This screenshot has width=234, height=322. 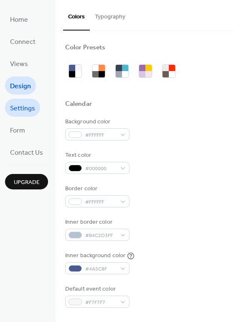 What do you see at coordinates (26, 181) in the screenshot?
I see `button: Upgrade` at bounding box center [26, 181].